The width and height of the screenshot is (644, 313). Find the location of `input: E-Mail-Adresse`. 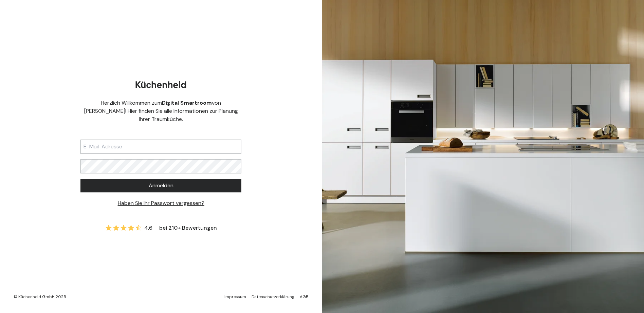

input: E-Mail-Adresse is located at coordinates (161, 147).